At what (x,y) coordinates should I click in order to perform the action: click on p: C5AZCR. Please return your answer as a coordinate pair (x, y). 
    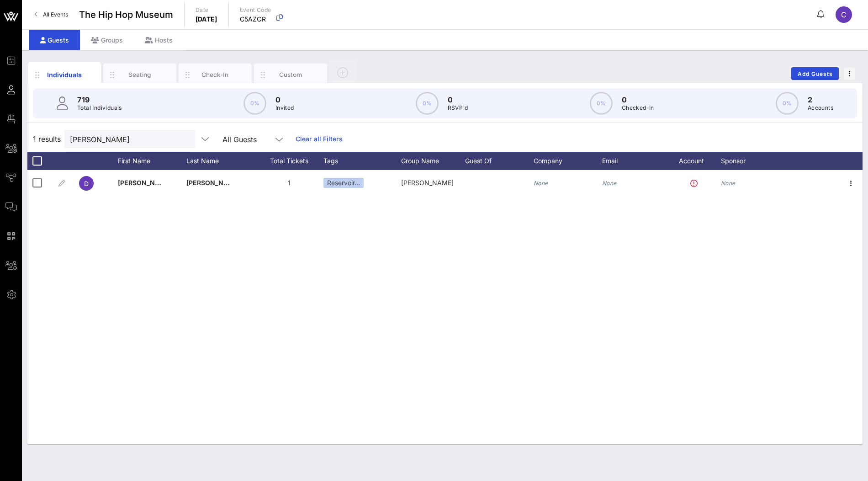
    Looking at the image, I should click on (255, 20).